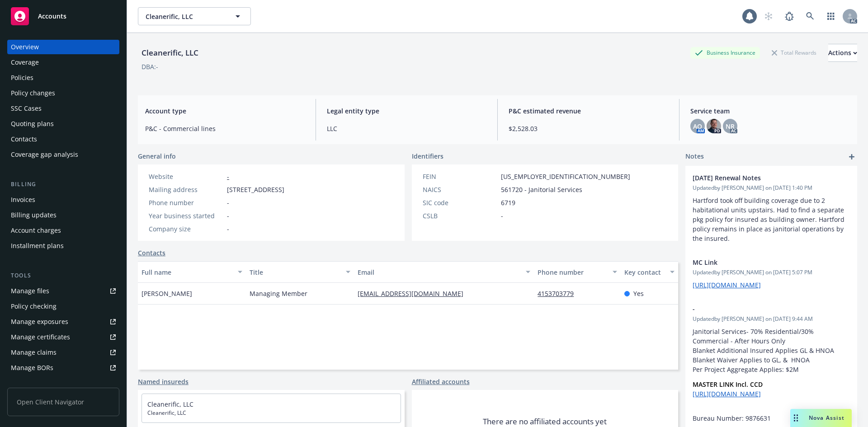  Describe the element at coordinates (63, 352) in the screenshot. I see `a: Manage claims` at that location.